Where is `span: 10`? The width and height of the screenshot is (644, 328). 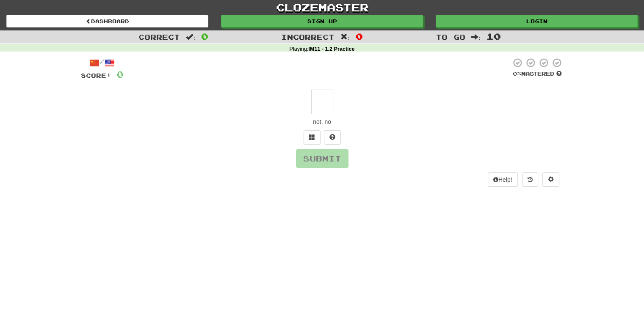 span: 10 is located at coordinates (494, 36).